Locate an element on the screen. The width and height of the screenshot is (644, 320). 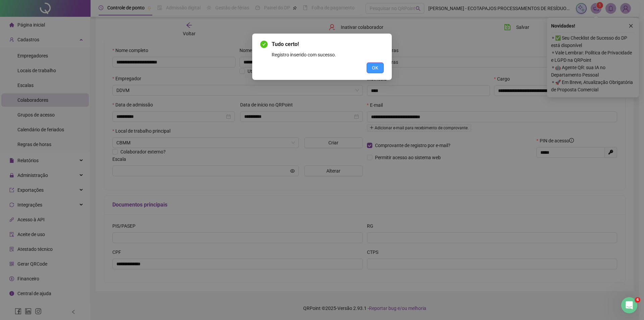
span: Tudo certo! is located at coordinates (285, 44).